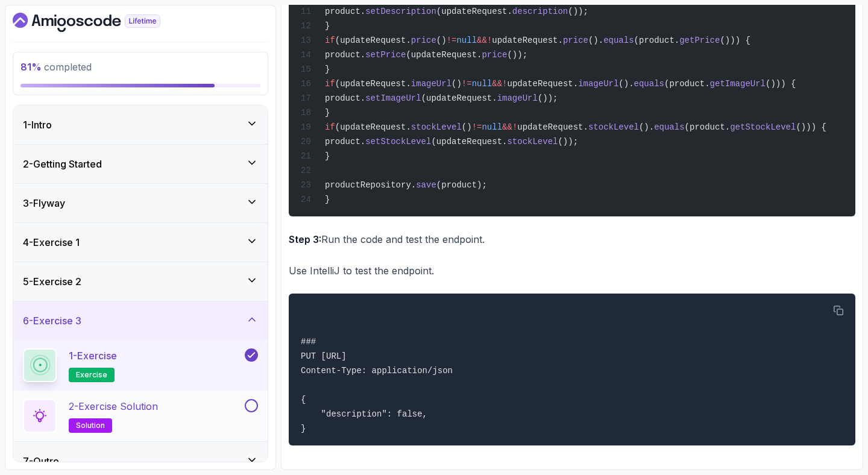 The image size is (868, 475). I want to click on button: 2-Getting Started, so click(140, 164).